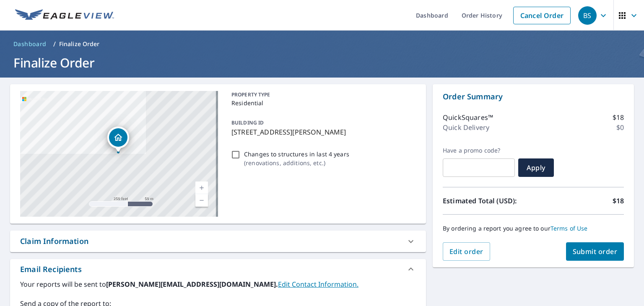 The height and width of the screenshot is (306, 644). Describe the element at coordinates (322, 103) in the screenshot. I see `p: Residential` at that location.